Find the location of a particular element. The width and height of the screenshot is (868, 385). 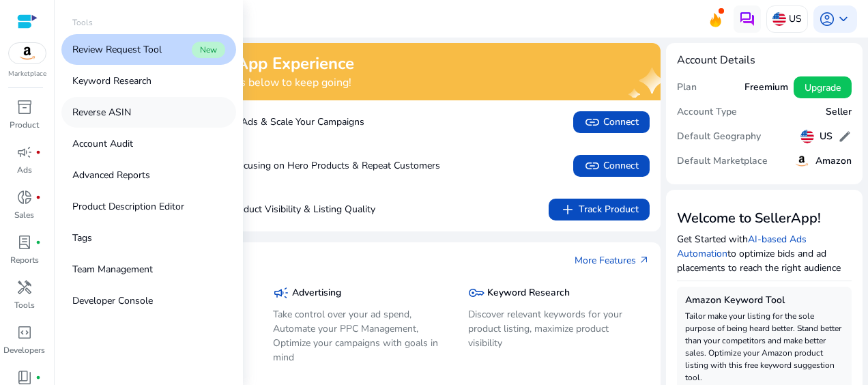

p: Sales is located at coordinates (24, 215).